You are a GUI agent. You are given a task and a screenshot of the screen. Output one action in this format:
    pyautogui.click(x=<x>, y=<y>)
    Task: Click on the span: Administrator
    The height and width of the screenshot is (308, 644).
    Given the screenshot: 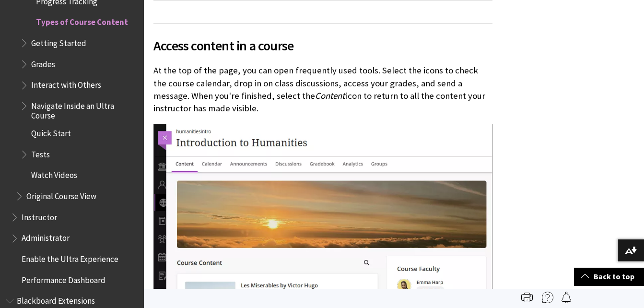 What is the action you would take?
    pyautogui.click(x=46, y=237)
    